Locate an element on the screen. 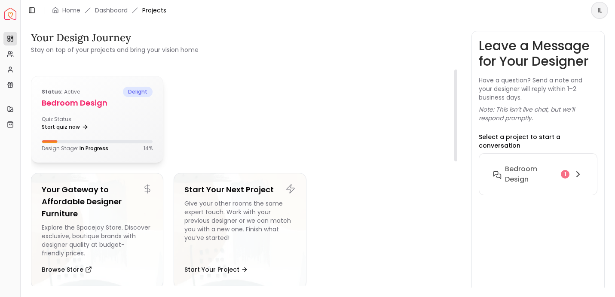 Image resolution: width=615 pixels, height=297 pixels. p: Design Stage: is located at coordinates (75, 149).